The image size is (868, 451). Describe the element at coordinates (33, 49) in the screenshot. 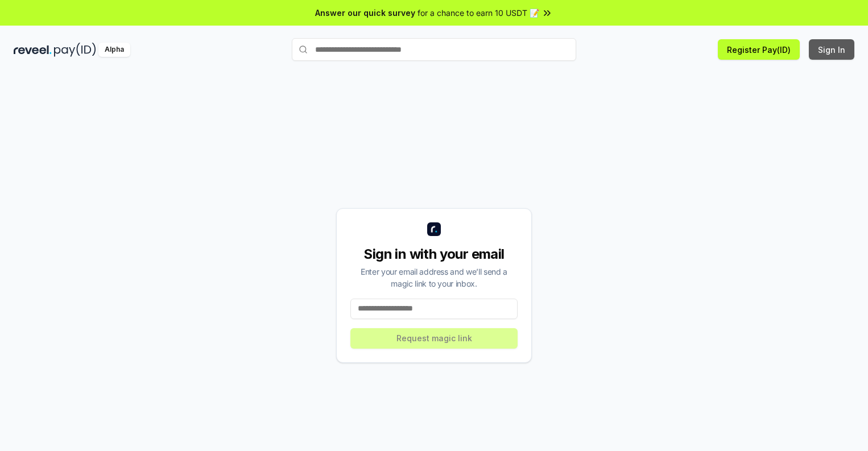

I see `img: reveel_dark` at that location.